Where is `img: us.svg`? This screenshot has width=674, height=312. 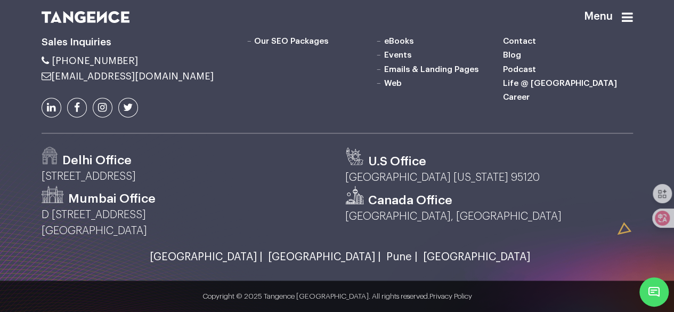 img: us.svg is located at coordinates (354, 156).